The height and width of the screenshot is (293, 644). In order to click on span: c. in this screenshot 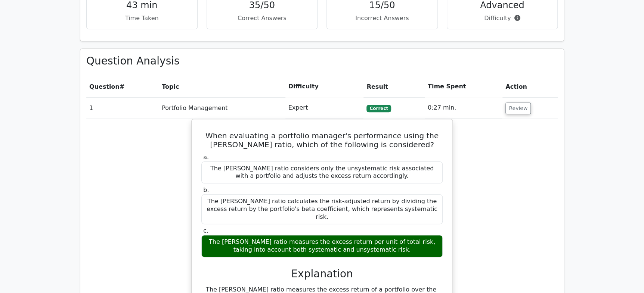, I will do `click(206, 230)`.